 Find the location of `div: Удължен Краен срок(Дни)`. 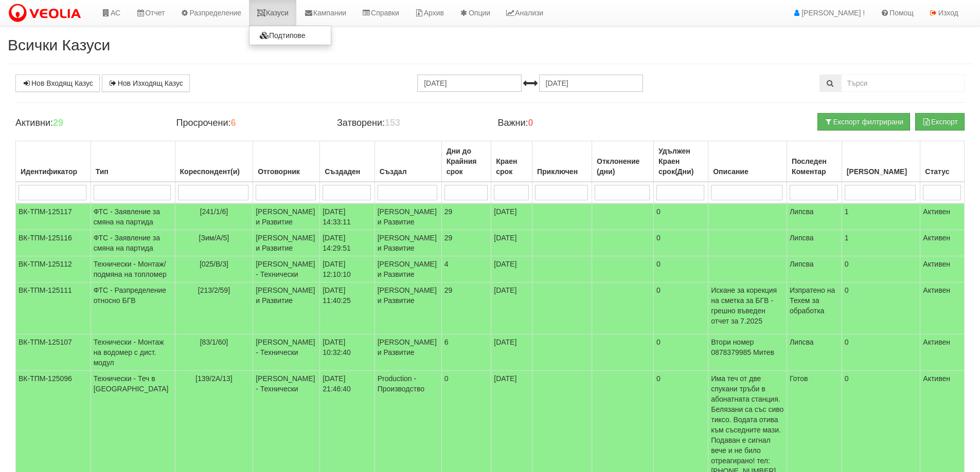

div: Удължен Краен срок(Дни) is located at coordinates (680, 161).